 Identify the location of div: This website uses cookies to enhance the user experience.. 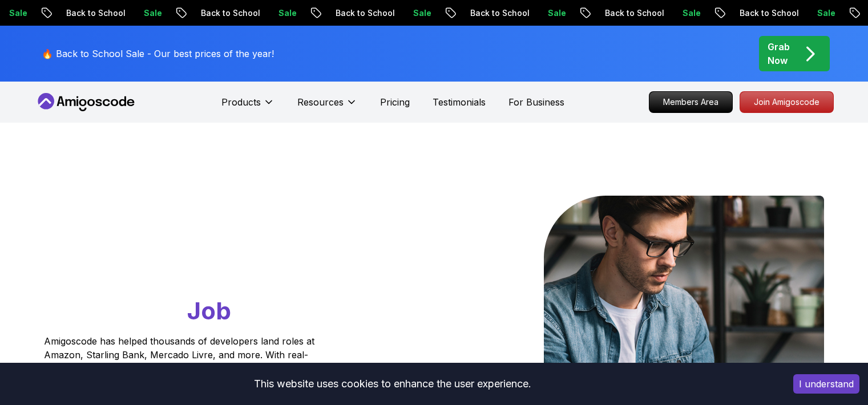
(392, 384).